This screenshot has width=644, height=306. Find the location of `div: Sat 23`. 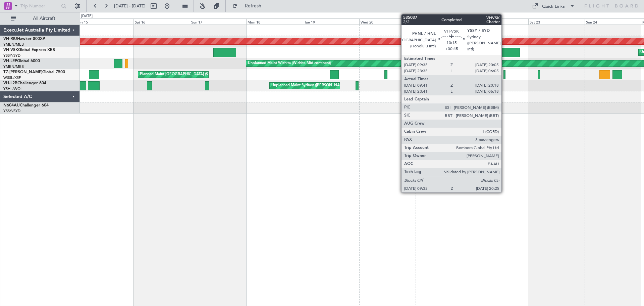

div: Sat 23 is located at coordinates (556, 22).